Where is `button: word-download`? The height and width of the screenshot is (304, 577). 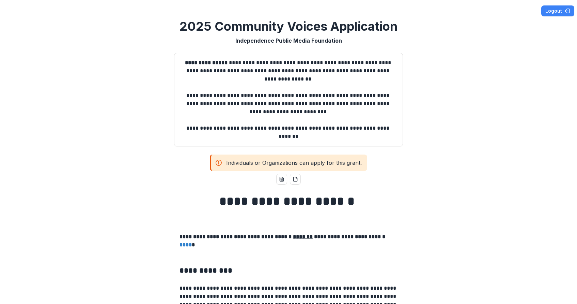 button: word-download is located at coordinates (282, 179).